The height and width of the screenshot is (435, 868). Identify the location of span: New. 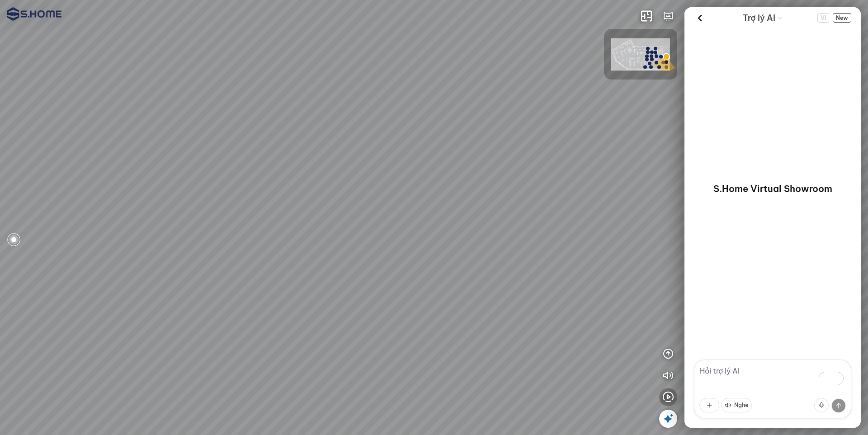
(842, 18).